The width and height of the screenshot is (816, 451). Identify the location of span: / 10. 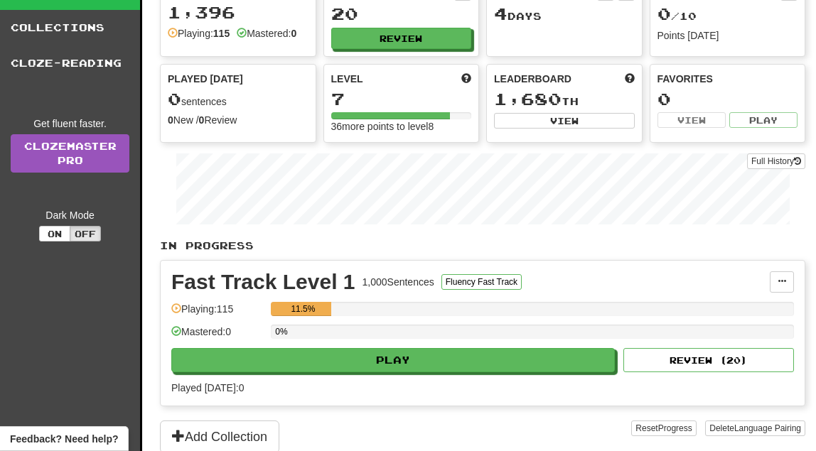
(677, 16).